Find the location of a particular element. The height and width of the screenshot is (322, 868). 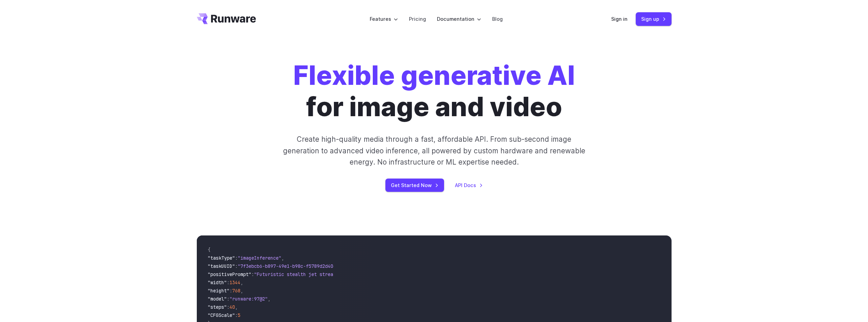

span: 40 is located at coordinates (232, 307).